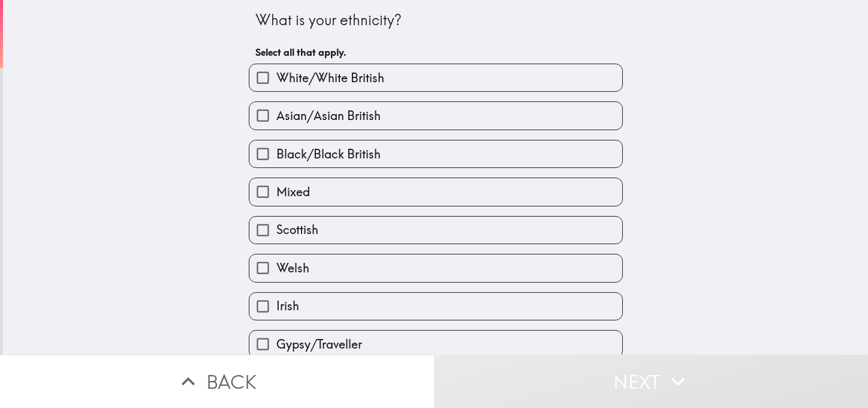 This screenshot has width=868, height=408. I want to click on span: Mixed, so click(293, 192).